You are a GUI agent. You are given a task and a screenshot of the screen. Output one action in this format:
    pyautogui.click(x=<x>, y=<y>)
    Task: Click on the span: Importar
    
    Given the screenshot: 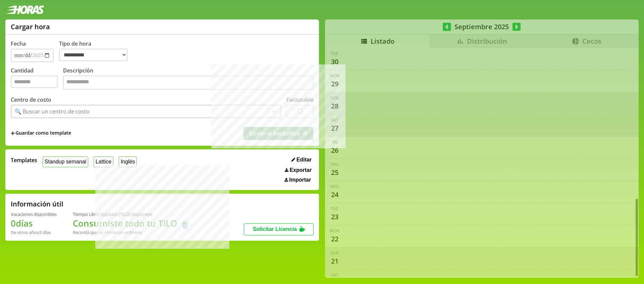 What is the action you would take?
    pyautogui.click(x=300, y=180)
    